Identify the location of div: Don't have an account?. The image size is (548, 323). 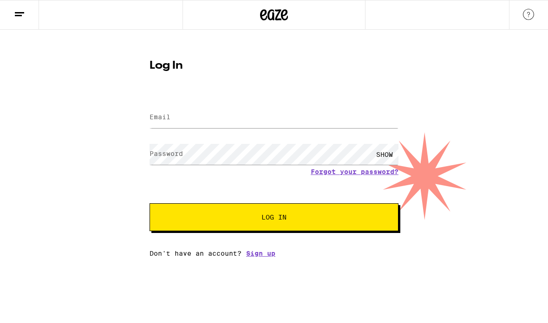
(274, 253).